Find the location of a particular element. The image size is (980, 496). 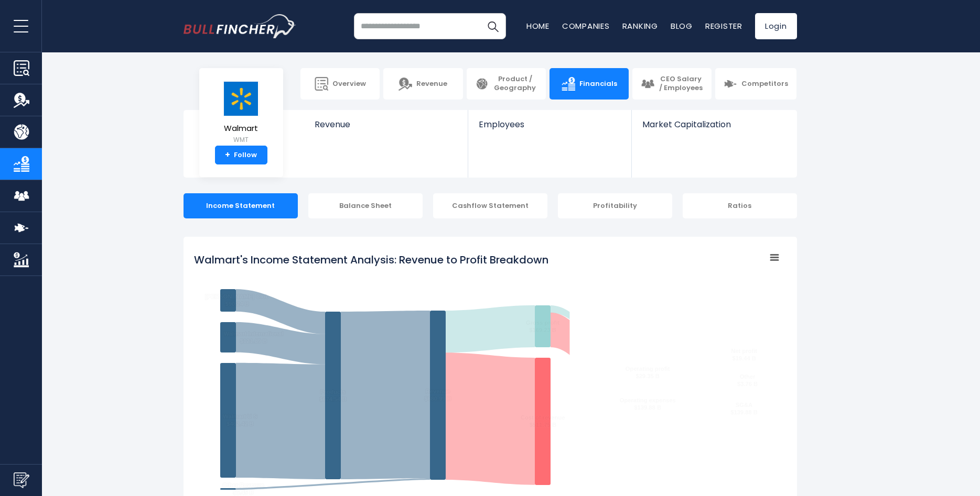

span: Competitors is located at coordinates (765, 84).